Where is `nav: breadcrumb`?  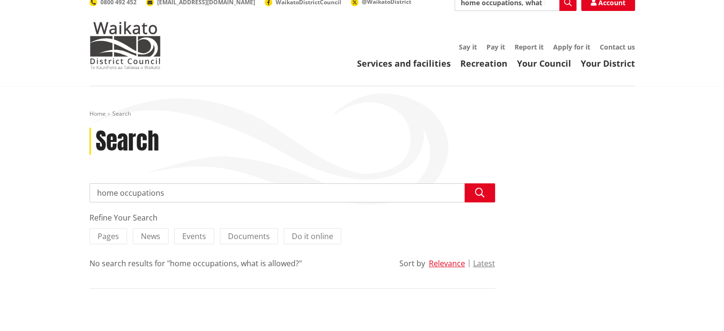 nav: breadcrumb is located at coordinates (362, 114).